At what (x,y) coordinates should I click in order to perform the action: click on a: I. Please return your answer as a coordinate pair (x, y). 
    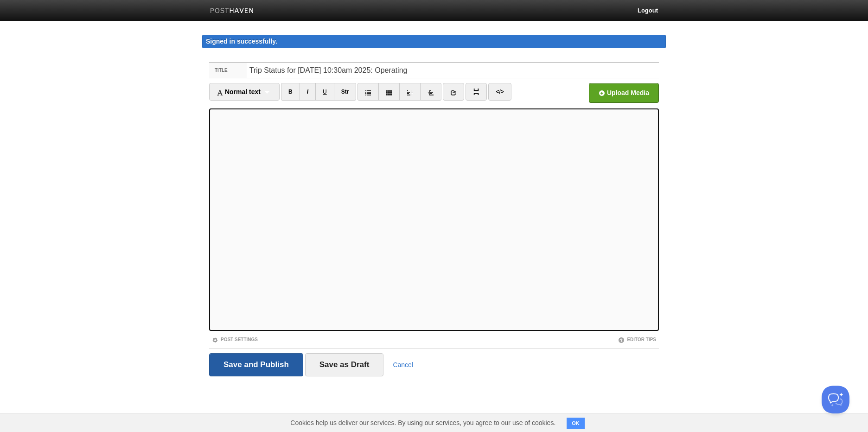
    Looking at the image, I should click on (307, 92).